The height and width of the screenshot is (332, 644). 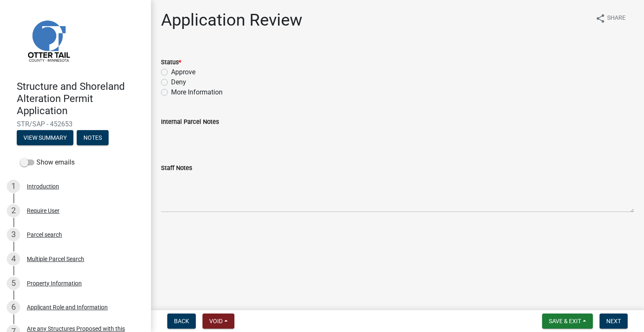 I want to click on button: Void, so click(x=218, y=321).